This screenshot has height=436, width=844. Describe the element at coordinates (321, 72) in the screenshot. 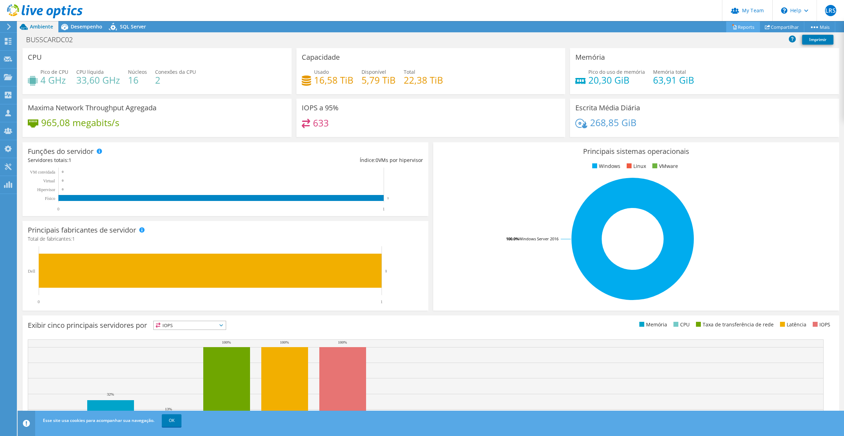

I see `span: Usado` at that location.